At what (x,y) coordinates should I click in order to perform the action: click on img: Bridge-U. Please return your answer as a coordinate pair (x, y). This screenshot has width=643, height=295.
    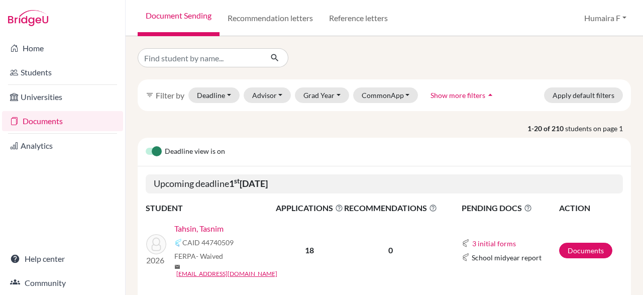
    Looking at the image, I should click on (28, 18).